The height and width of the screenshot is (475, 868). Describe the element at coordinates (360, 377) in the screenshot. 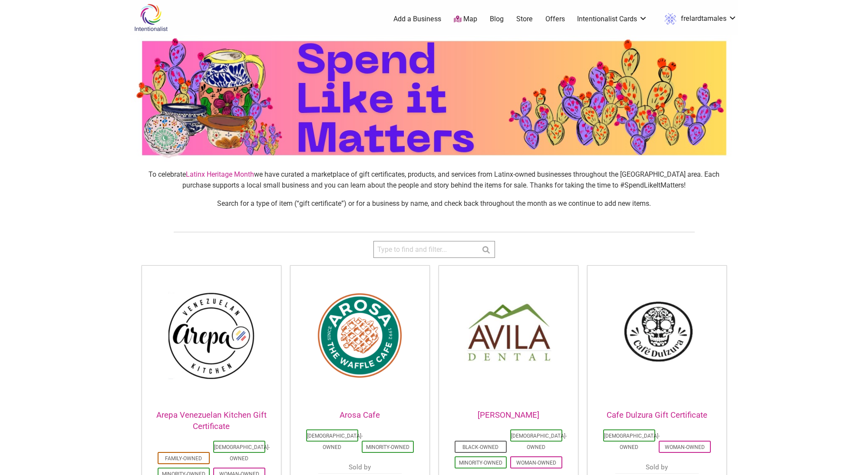

I see `a: Arosa Cafe` at that location.